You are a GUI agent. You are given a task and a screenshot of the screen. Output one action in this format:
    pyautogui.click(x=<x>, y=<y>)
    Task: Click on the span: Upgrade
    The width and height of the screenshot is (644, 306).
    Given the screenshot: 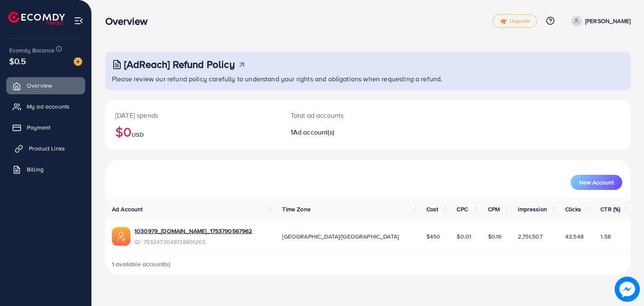 What is the action you would take?
    pyautogui.click(x=515, y=21)
    